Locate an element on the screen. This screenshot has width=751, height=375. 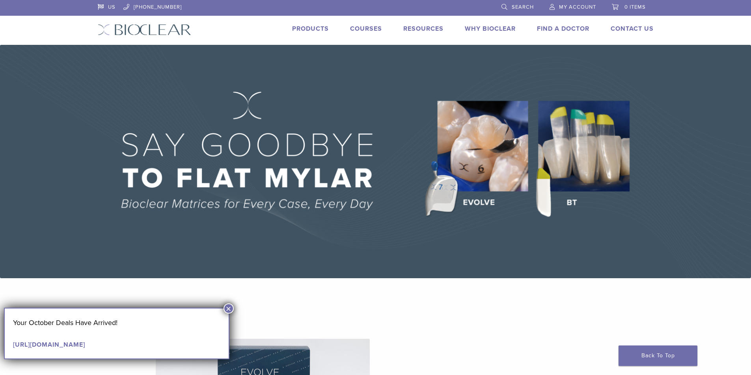
a: Products is located at coordinates (310, 29).